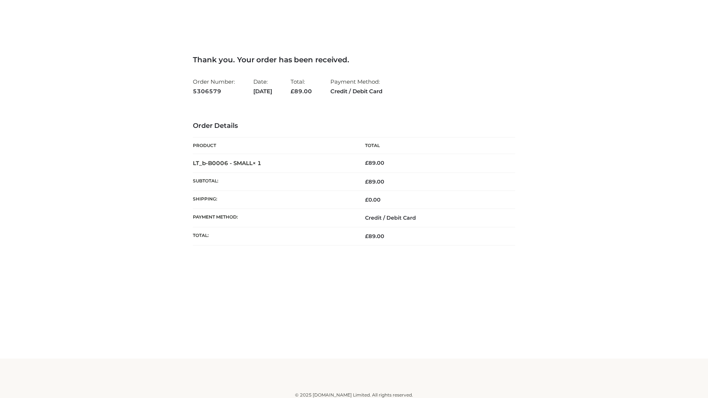  Describe the element at coordinates (214, 91) in the screenshot. I see `strong: 5306579` at that location.